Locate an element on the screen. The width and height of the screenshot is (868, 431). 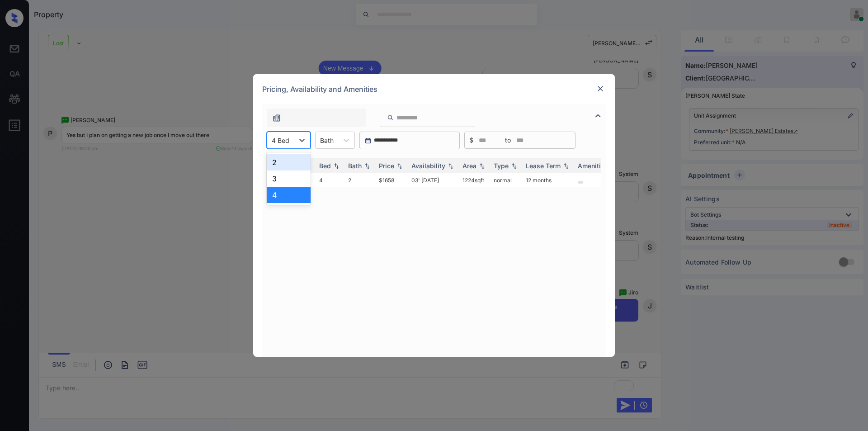
div: Type is located at coordinates (501, 165).